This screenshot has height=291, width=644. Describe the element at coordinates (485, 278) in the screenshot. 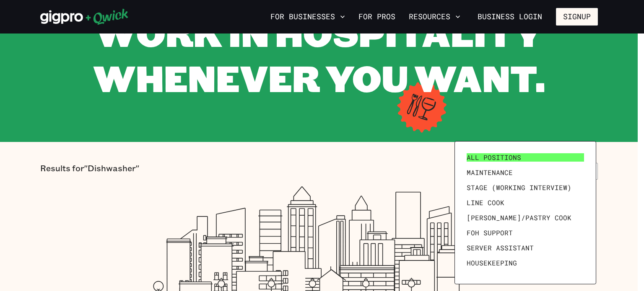

I see `span: Prep Cook` at that location.